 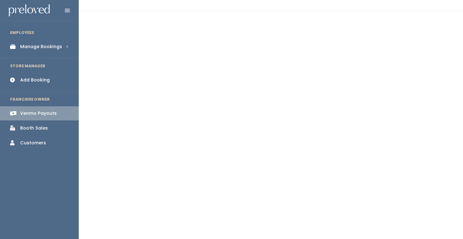 I want to click on div: Customers, so click(x=33, y=143).